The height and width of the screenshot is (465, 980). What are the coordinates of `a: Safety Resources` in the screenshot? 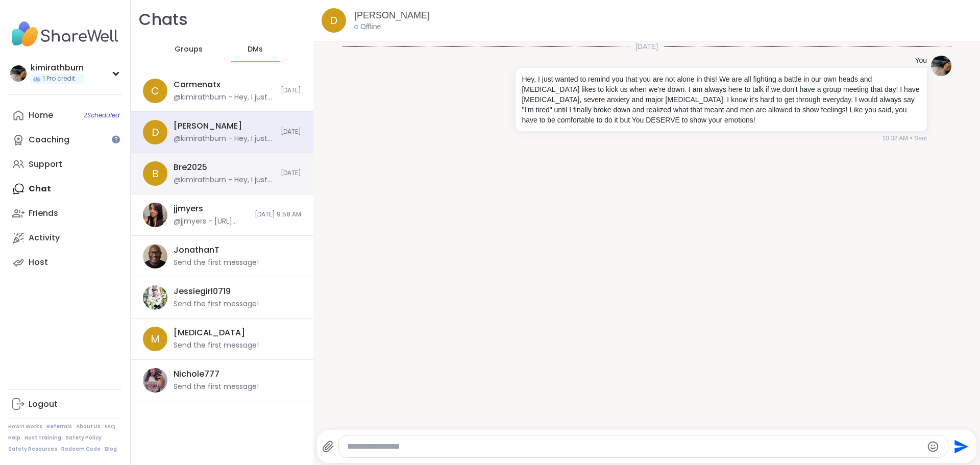 It's located at (33, 449).